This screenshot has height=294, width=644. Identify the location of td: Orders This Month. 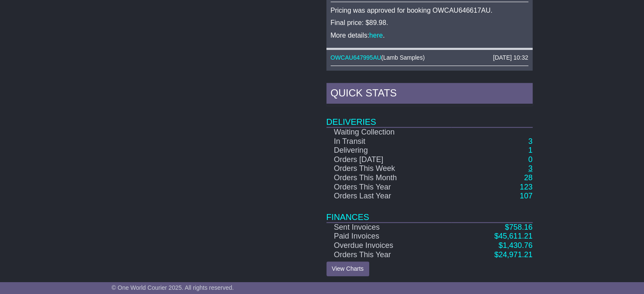
(389, 178).